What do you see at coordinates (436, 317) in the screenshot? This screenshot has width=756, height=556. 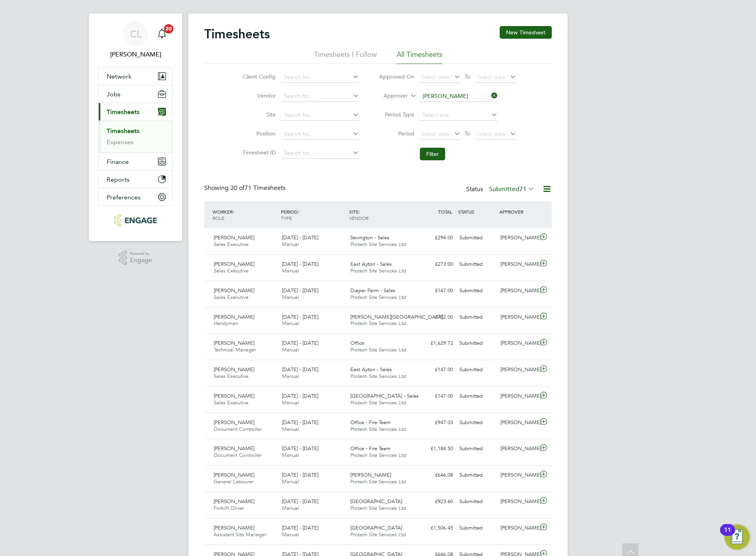 I see `div: £752.00` at bounding box center [436, 317].